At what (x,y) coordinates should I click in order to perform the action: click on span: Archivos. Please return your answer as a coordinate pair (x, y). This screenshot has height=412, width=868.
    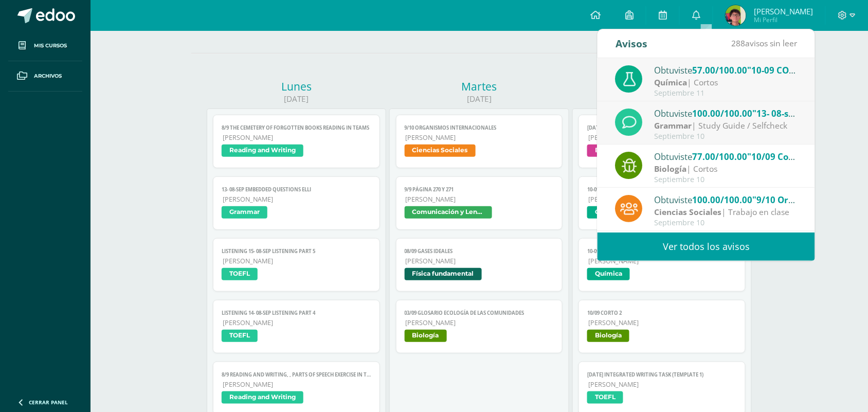
    Looking at the image, I should click on (48, 76).